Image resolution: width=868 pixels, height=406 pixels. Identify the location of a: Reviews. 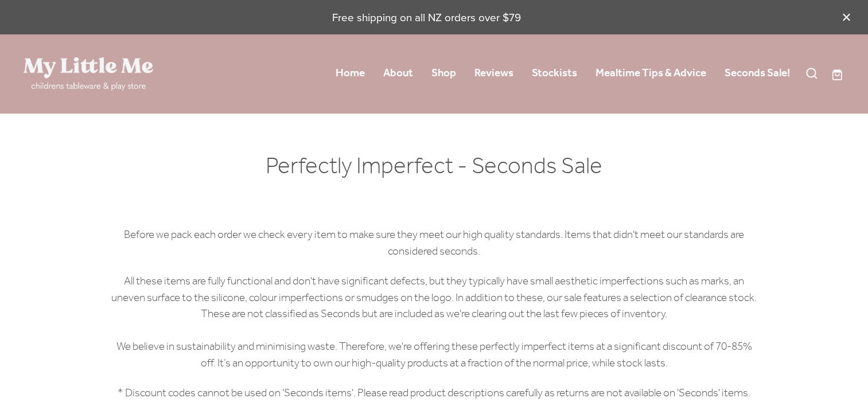
(494, 74).